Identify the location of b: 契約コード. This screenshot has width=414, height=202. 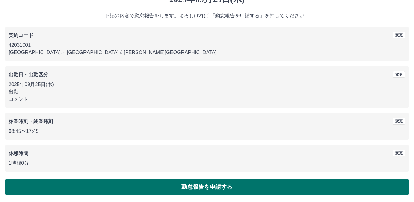
(21, 35).